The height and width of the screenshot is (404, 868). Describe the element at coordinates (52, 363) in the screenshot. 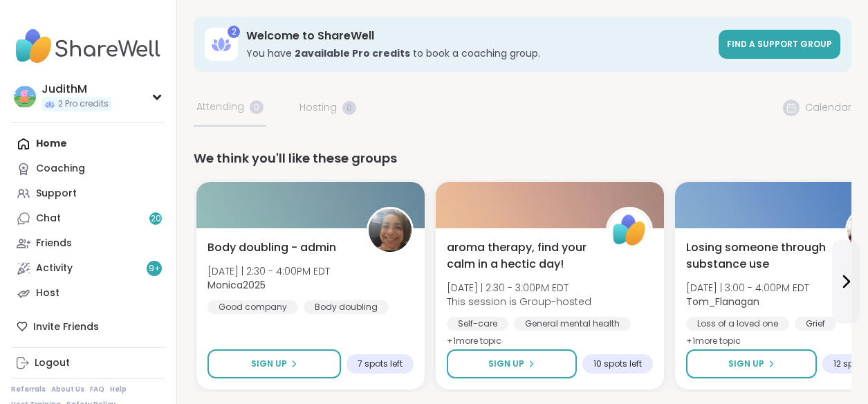

I see `div: Logout` at that location.